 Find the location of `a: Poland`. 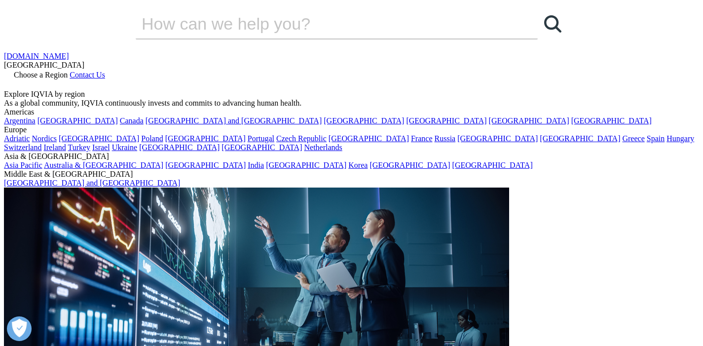

a: Poland is located at coordinates (152, 138).